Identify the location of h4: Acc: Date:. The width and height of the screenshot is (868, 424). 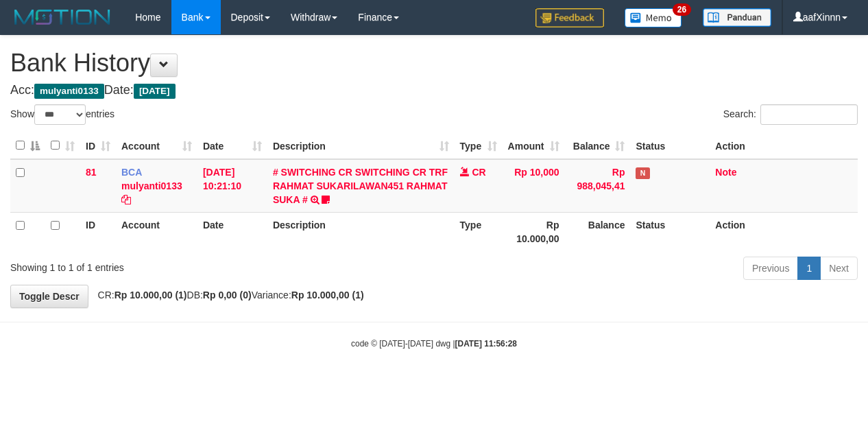
(434, 90).